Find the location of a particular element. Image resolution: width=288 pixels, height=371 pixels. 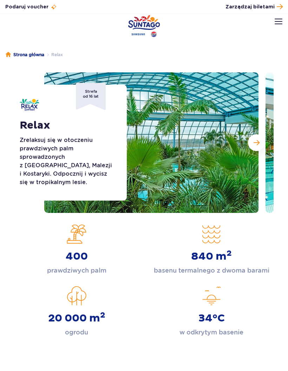

a: Zarządzaj biletami is located at coordinates (254, 7).